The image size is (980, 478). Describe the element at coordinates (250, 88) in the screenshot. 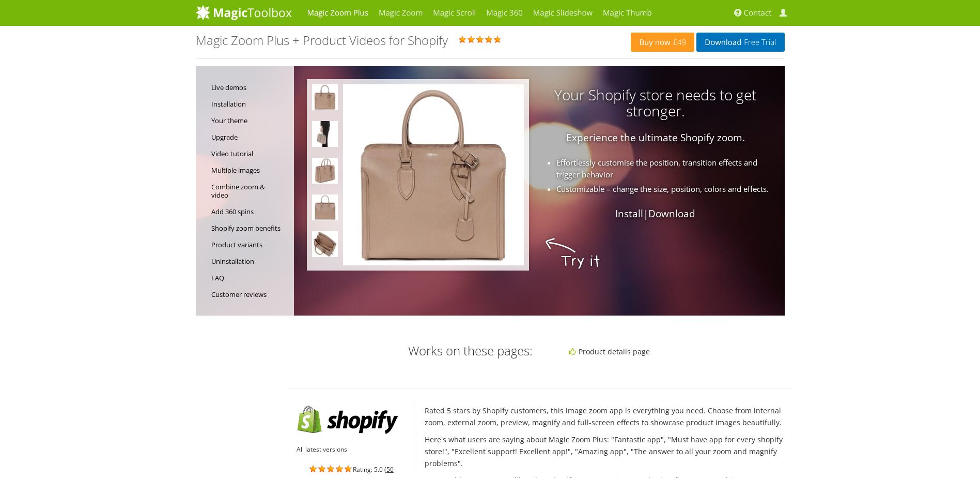

I see `a: Live demos` at that location.